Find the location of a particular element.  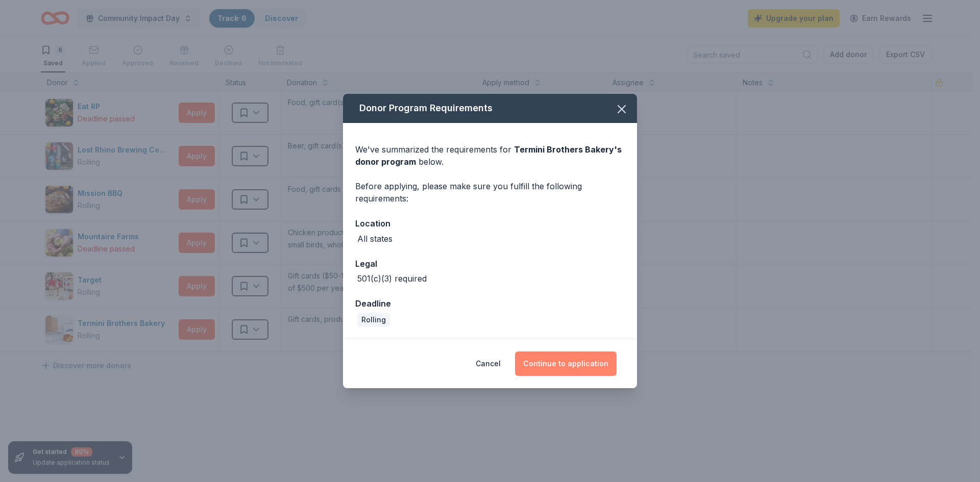

div: Rolling is located at coordinates (374, 320).